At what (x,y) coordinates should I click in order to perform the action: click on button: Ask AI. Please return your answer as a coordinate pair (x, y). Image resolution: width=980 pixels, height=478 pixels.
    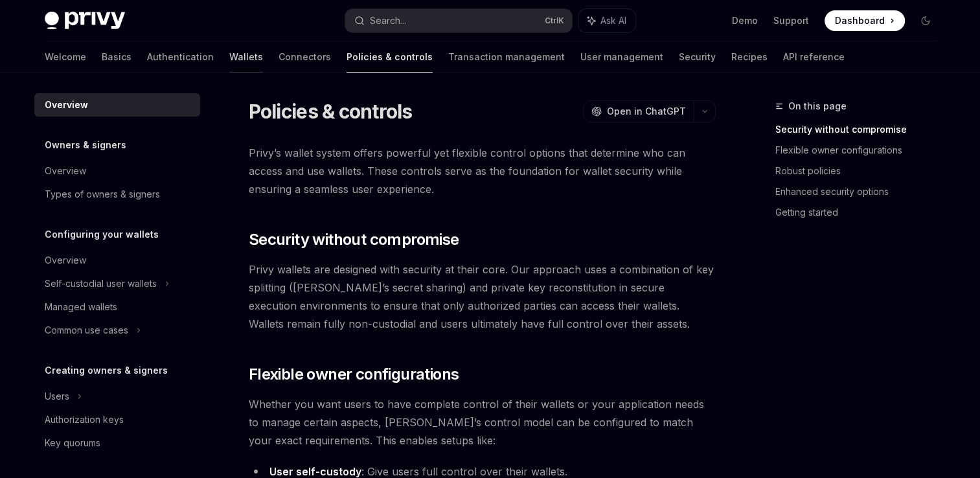
    Looking at the image, I should click on (606, 21).